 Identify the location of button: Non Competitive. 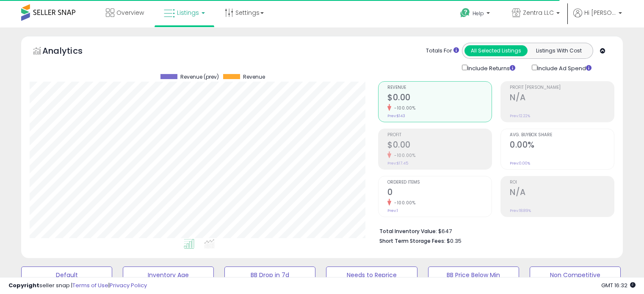
(575, 275).